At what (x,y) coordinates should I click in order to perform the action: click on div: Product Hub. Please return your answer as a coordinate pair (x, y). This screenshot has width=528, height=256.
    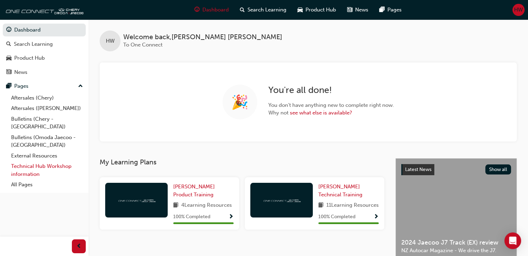
    Looking at the image, I should click on (29, 58).